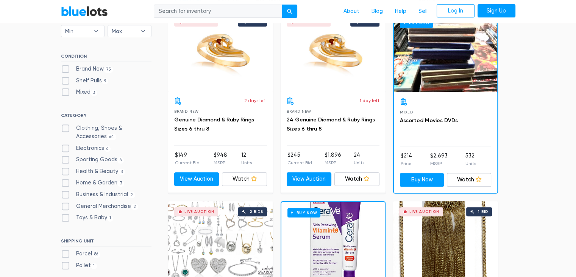 This screenshot has width=576, height=277. Describe the element at coordinates (331, 124) in the screenshot. I see `a: 24 Genuine Diamond & Ruby Rings Sizes 6 thru 8` at that location.